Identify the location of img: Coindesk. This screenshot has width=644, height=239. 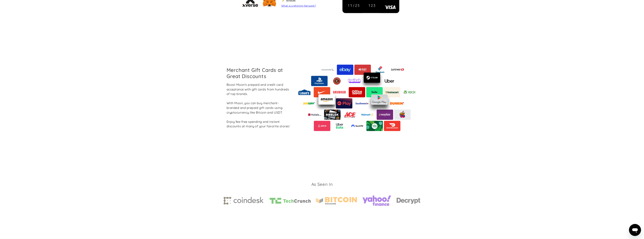
(244, 201).